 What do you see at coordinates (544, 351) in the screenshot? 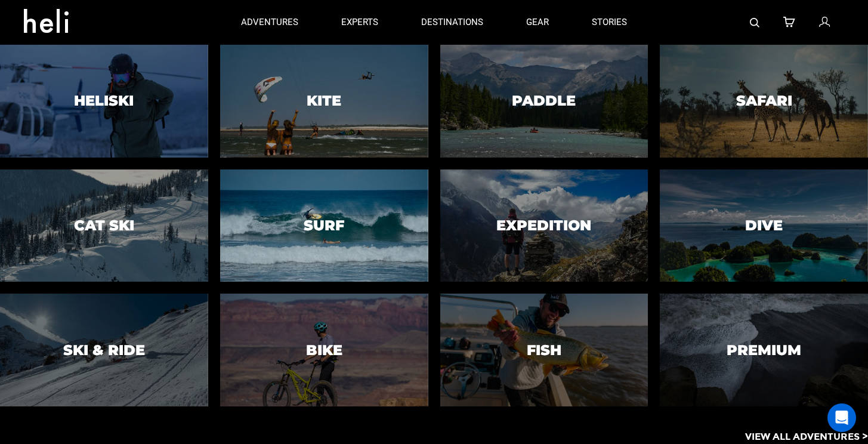
I see `h3: Fish` at bounding box center [544, 351].